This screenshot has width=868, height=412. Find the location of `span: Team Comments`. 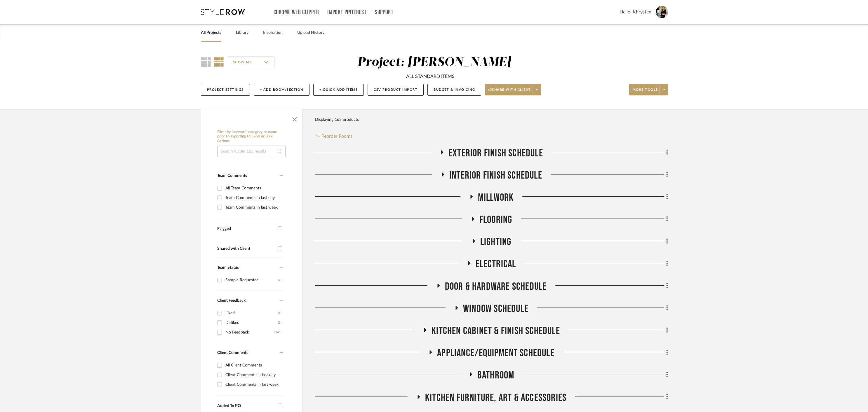

span: Team Comments is located at coordinates (232, 176).